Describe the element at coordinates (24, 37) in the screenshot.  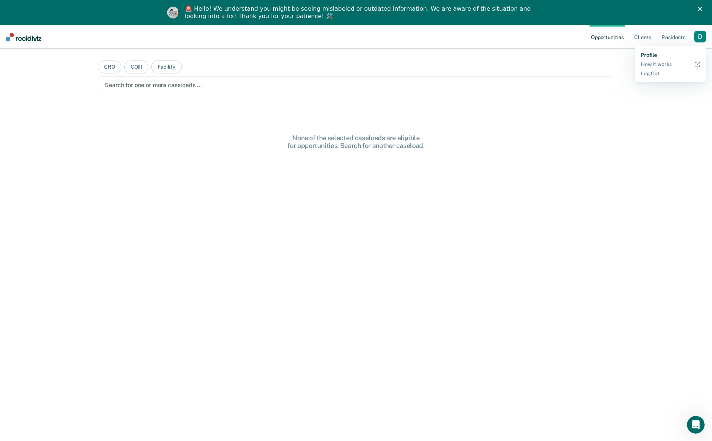
I see `img: Recidiviz` at that location.